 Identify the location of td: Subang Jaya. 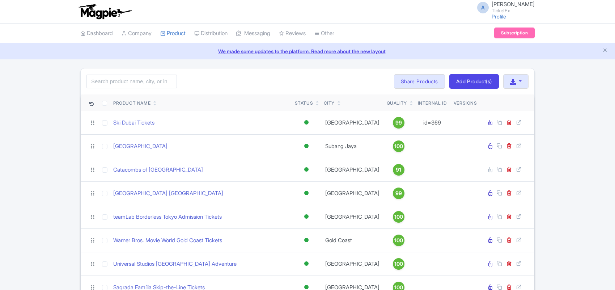
(353, 146).